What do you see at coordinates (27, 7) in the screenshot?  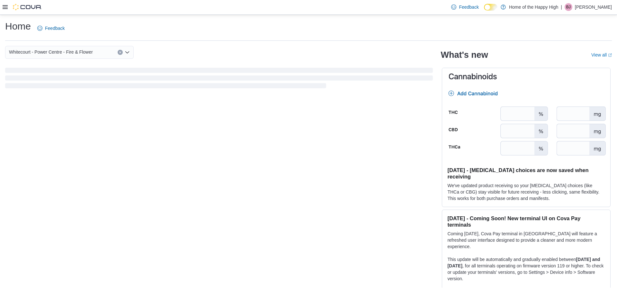 I see `img: Cova` at bounding box center [27, 7].